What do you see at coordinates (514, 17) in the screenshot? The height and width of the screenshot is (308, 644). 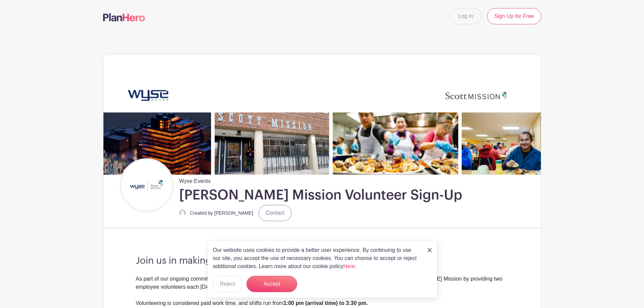 I see `a: Sign Up for Free` at bounding box center [514, 17].